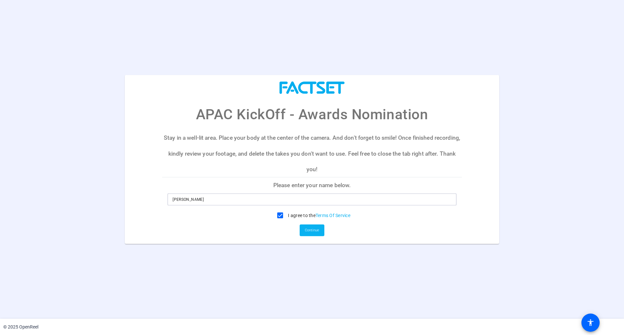 Image resolution: width=624 pixels, height=335 pixels. Describe the element at coordinates (318, 215) in the screenshot. I see `label: I agree to the` at that location.